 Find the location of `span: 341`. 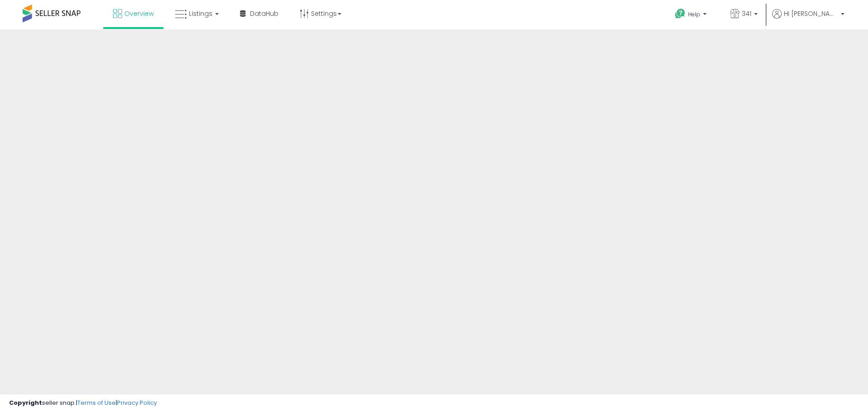

span: 341 is located at coordinates (746, 14).